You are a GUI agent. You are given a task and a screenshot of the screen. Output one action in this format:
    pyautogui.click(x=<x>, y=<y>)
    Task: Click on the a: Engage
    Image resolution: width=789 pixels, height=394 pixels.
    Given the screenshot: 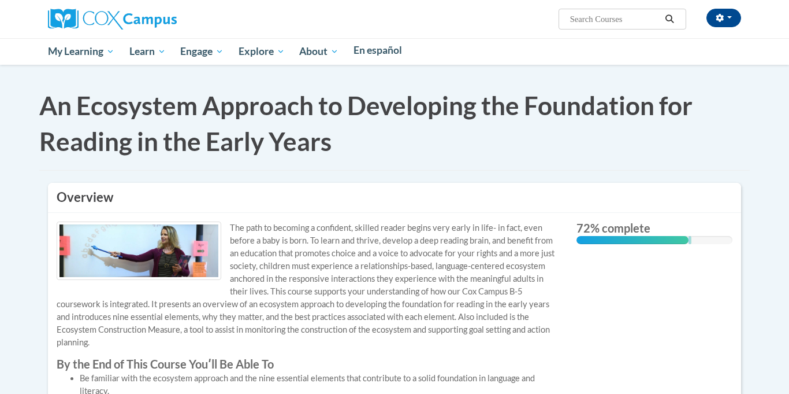 What is the action you would take?
    pyautogui.click(x=202, y=51)
    